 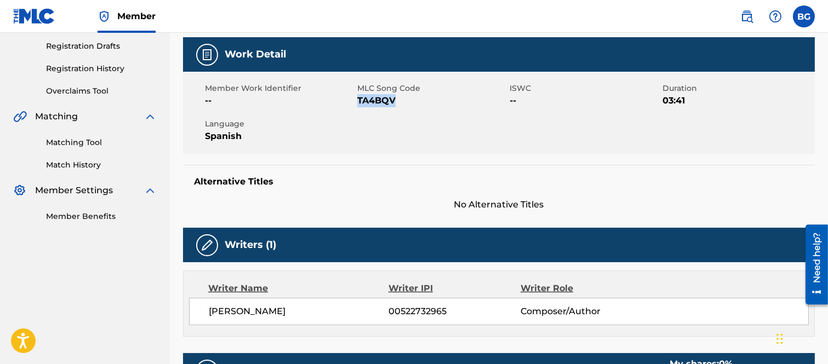 I want to click on span: Composer/Author, so click(x=580, y=312).